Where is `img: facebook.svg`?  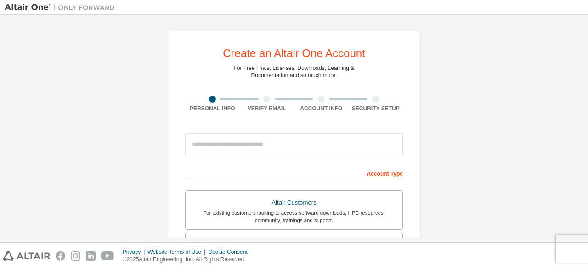
img: facebook.svg is located at coordinates (60, 255).